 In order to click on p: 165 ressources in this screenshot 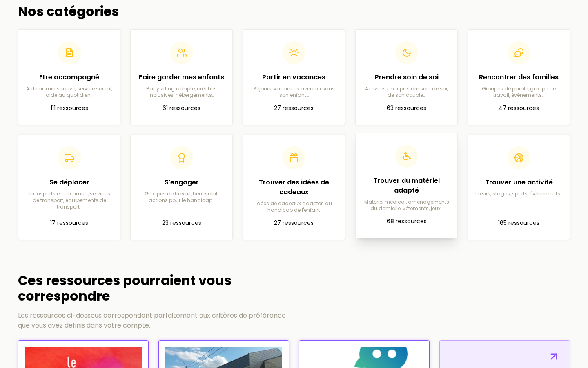, I will do `click(519, 223)`.